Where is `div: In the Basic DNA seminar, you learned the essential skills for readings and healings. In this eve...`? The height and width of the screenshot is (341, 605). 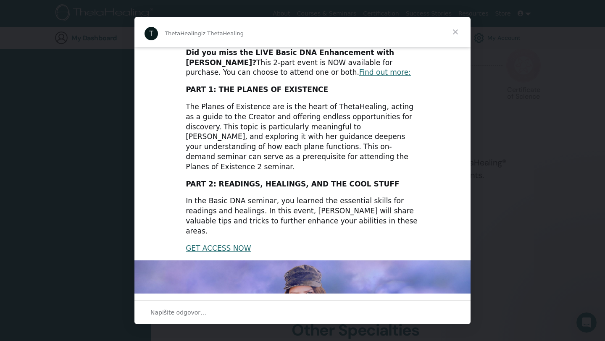
div: In the Basic DNA seminar, you learned the essential skills for readings and healings. In this eve... is located at coordinates (302, 216).